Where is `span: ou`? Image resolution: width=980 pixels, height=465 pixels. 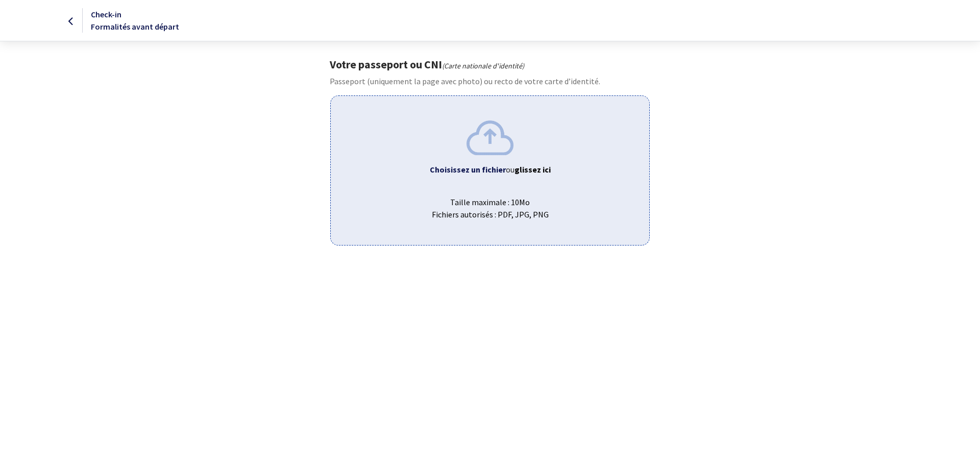 span: ou is located at coordinates (529, 170).